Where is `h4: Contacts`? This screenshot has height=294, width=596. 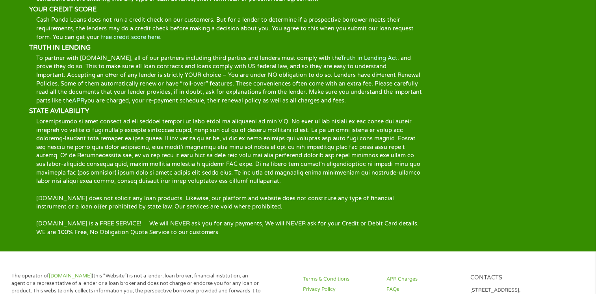
h4: Contacts is located at coordinates (507, 278).